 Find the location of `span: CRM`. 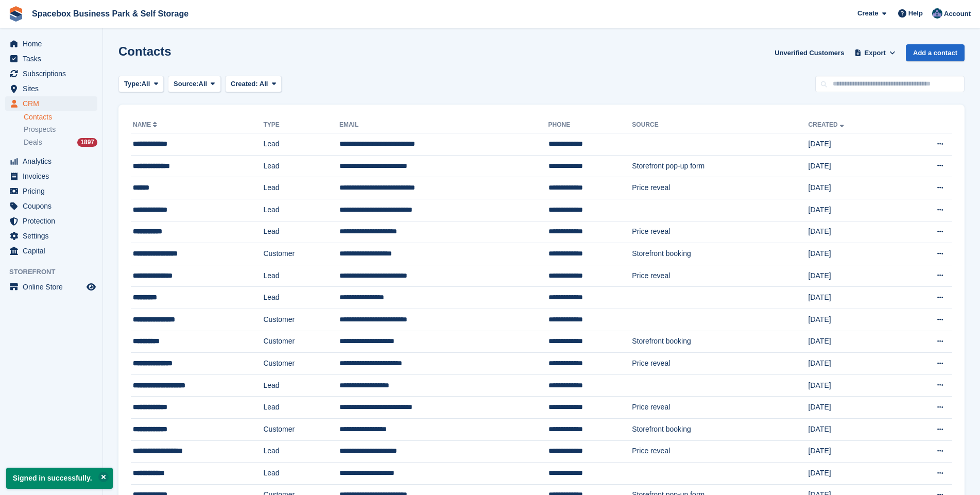

span: CRM is located at coordinates (53, 103).